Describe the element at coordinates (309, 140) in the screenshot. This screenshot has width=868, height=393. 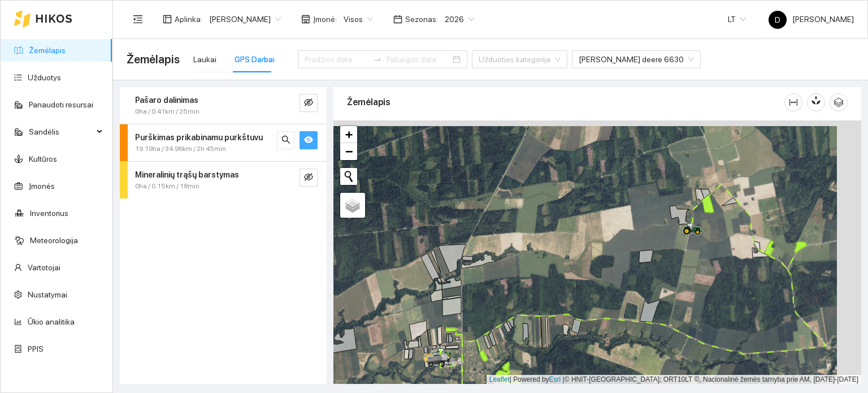
I see `button: eye` at that location.